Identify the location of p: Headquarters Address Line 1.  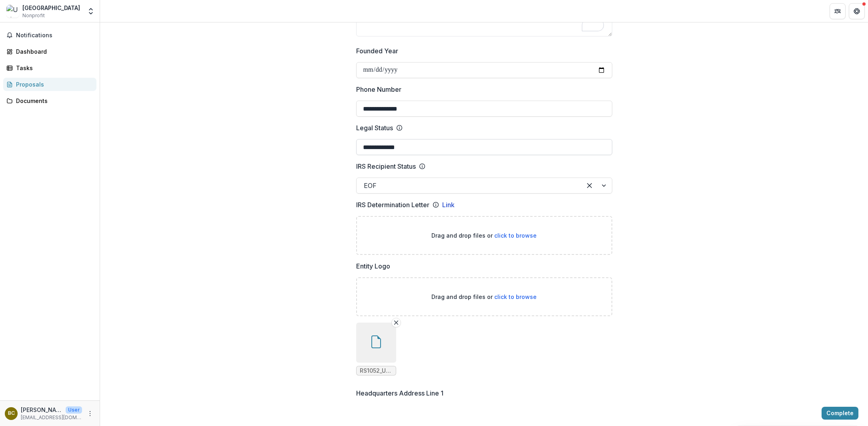
(399, 393).